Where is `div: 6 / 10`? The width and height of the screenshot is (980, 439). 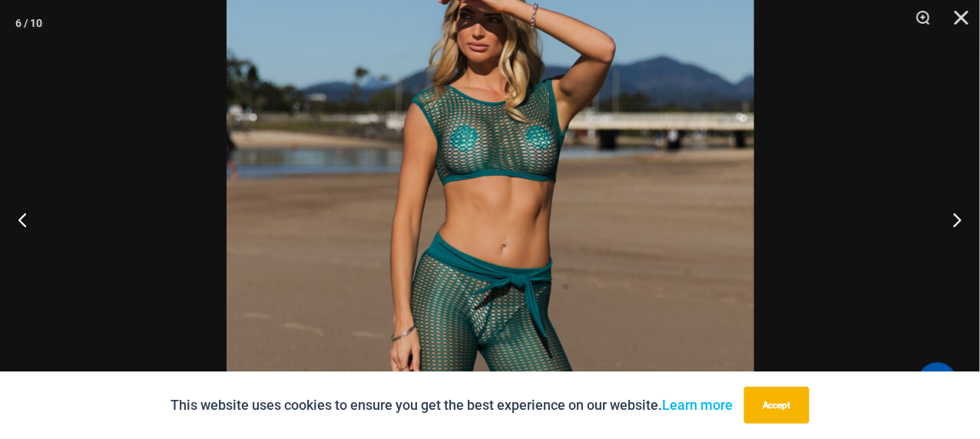 div: 6 / 10 is located at coordinates (28, 23).